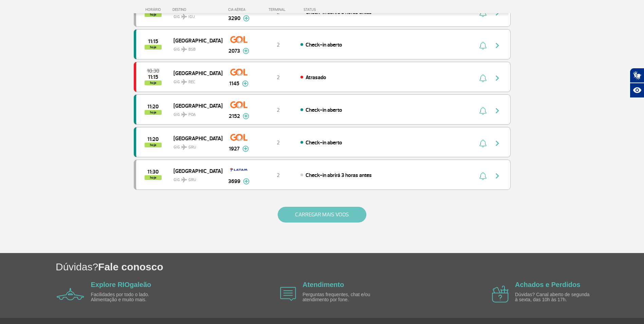  What do you see at coordinates (322, 214) in the screenshot?
I see `button: CARREGAR MAIS VOOS` at bounding box center [322, 214].